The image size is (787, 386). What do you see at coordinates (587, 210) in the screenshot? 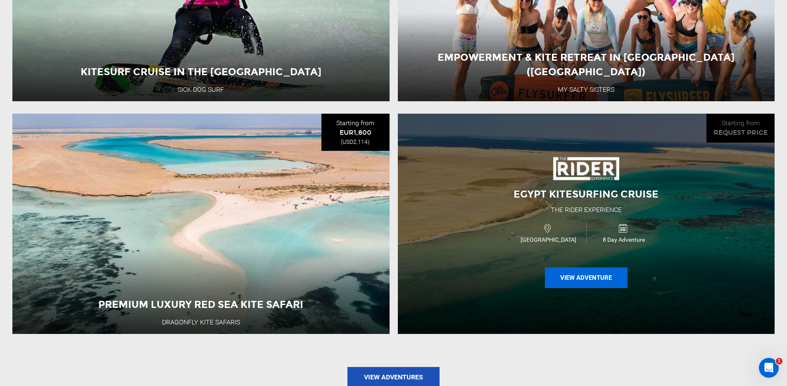
I see `div: The Rider Experience` at bounding box center [587, 210].